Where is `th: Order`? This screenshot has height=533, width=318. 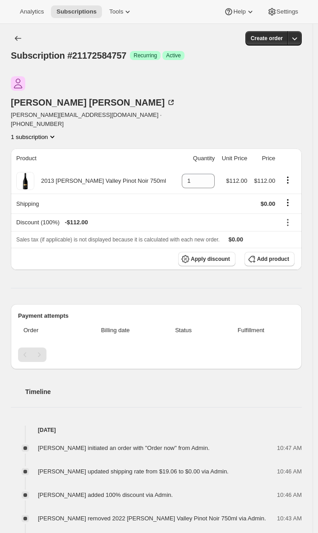
th: Order is located at coordinates (46, 330).